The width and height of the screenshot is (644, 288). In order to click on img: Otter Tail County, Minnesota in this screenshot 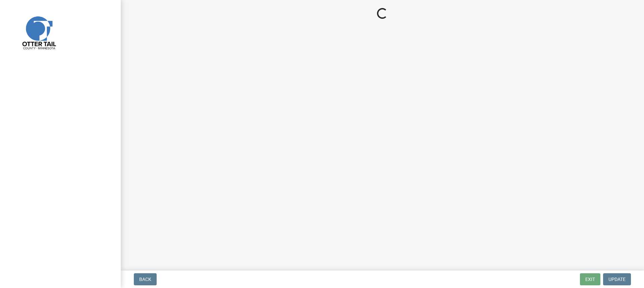, I will do `click(39, 32)`.